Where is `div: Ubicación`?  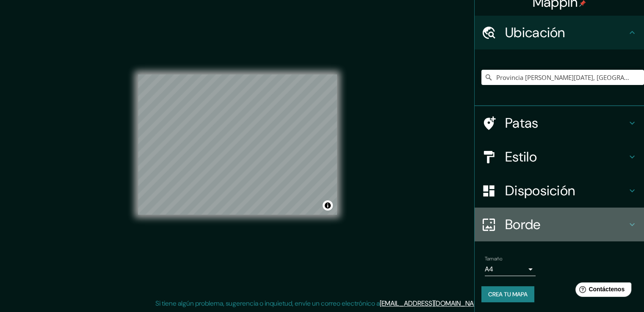
div: Ubicación is located at coordinates (559, 32).